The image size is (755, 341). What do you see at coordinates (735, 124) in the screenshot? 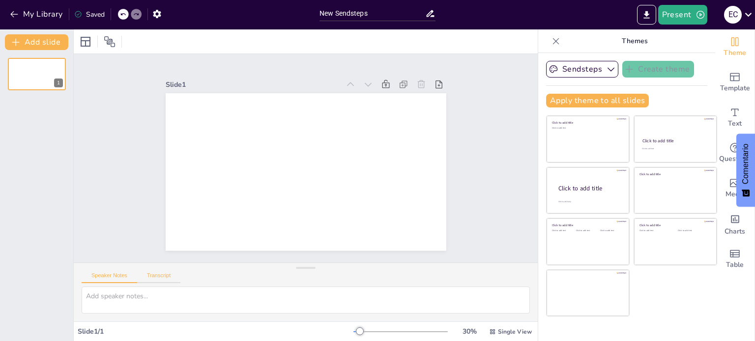
I see `span: Text` at bounding box center [735, 124].